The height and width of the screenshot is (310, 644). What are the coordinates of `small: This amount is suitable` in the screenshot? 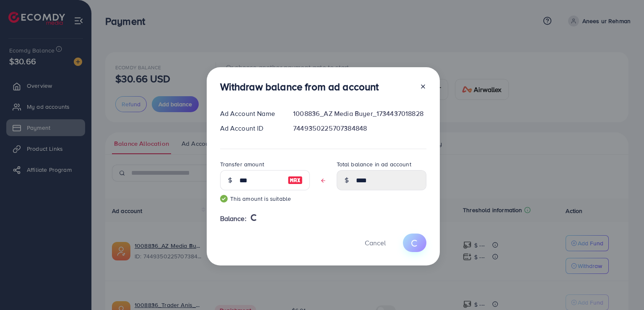 It's located at (265, 198).